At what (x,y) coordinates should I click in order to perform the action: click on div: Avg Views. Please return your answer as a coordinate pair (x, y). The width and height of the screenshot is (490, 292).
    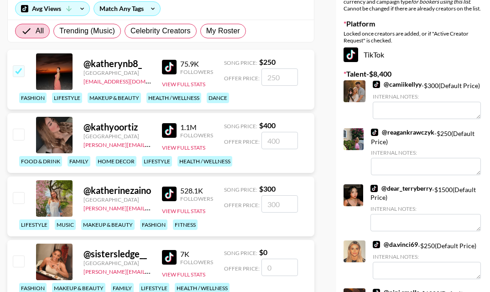
    Looking at the image, I should click on (52, 9).